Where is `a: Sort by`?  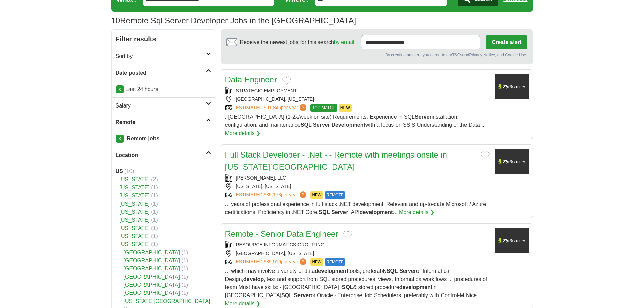 a: Sort by is located at coordinates (164, 56).